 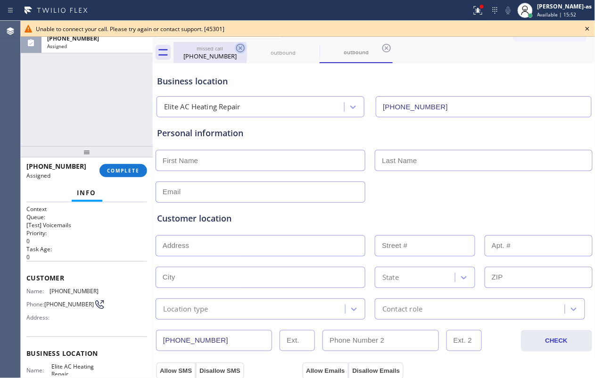 What do you see at coordinates (186, 309) in the screenshot?
I see `div: Location type` at bounding box center [186, 309].